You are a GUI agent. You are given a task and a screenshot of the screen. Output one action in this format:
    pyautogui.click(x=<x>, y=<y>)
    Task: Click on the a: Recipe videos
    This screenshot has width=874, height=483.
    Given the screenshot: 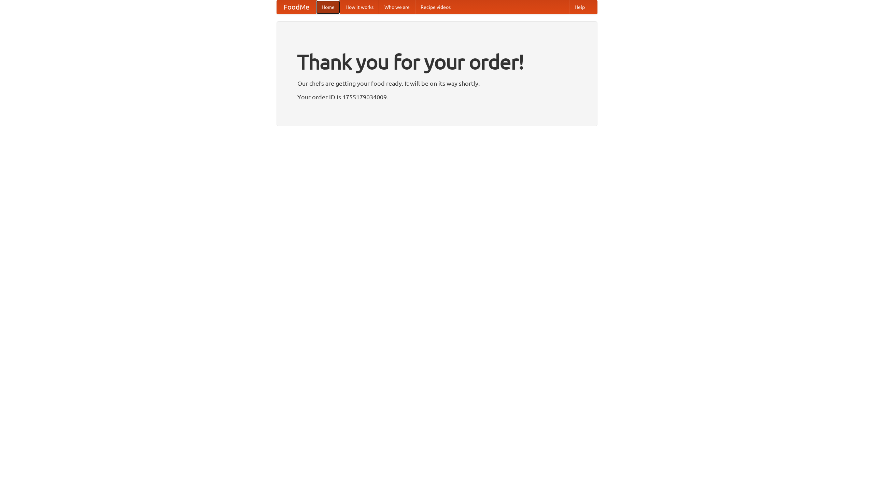 What is the action you would take?
    pyautogui.click(x=436, y=7)
    